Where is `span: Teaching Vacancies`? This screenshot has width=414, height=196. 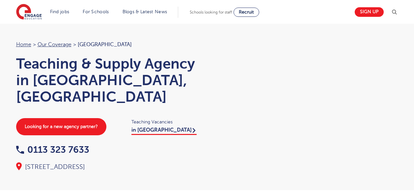 span: Teaching Vacancies is located at coordinates (166, 122).